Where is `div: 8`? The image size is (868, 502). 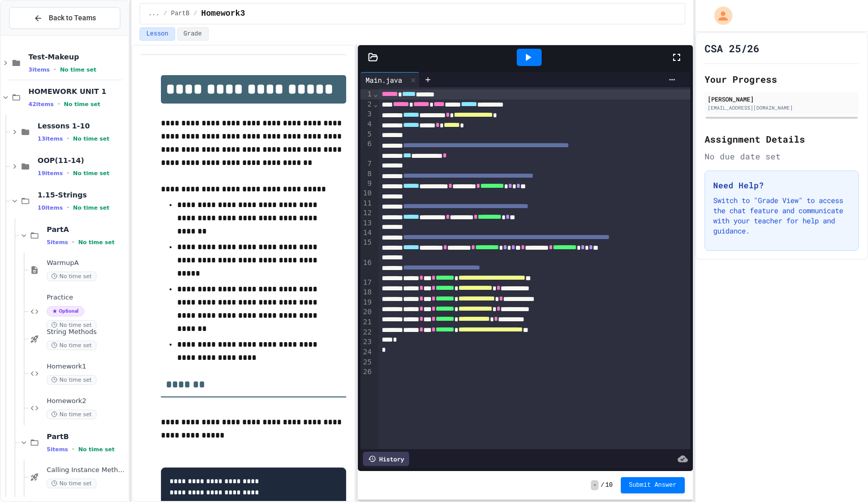
div: 8 is located at coordinates (366, 173).